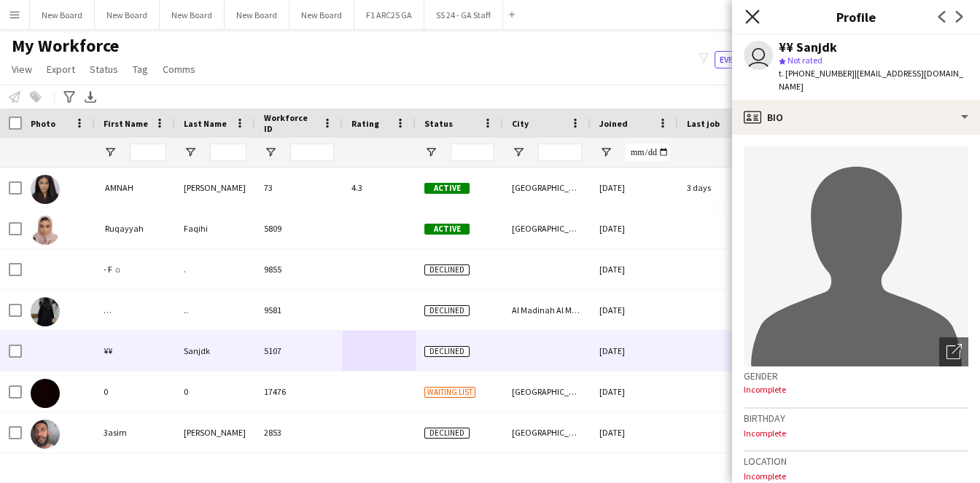  What do you see at coordinates (61, 69) in the screenshot?
I see `a: Export` at bounding box center [61, 69].